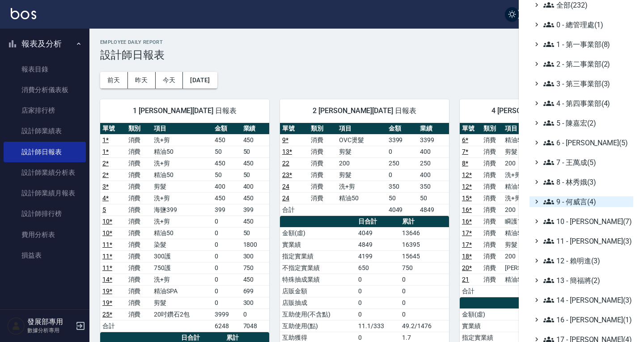 This screenshot has width=644, height=342. Describe the element at coordinates (586, 25) in the screenshot. I see `span: 0 - 總管理處(1)` at that location.